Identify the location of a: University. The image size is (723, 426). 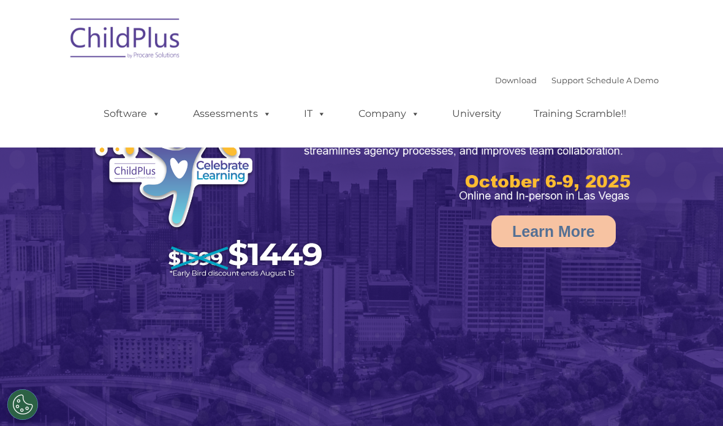
(477, 114).